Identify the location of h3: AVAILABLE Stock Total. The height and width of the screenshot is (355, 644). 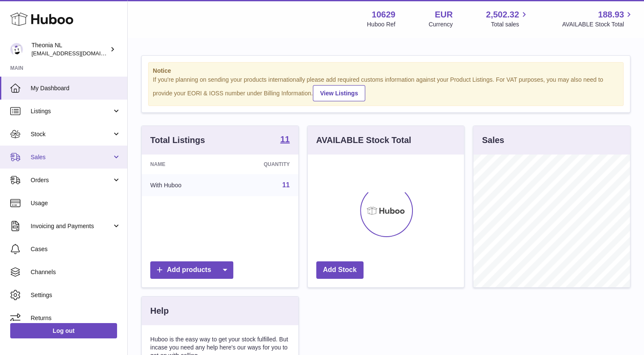
(364, 140).